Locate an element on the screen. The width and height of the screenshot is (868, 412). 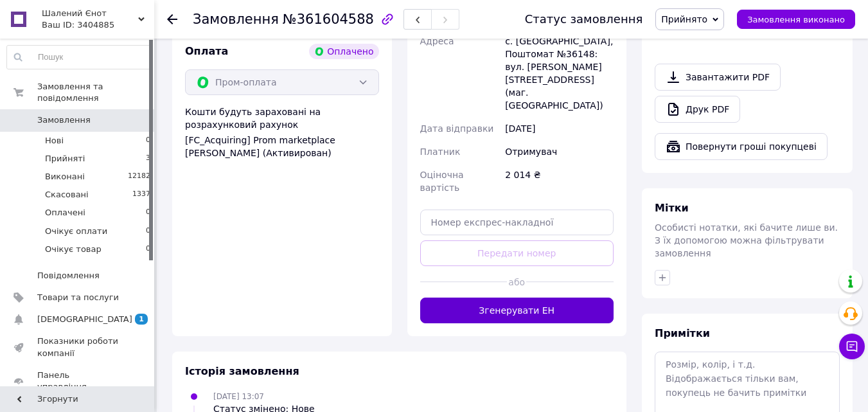
span: Оплата is located at coordinates (206, 51).